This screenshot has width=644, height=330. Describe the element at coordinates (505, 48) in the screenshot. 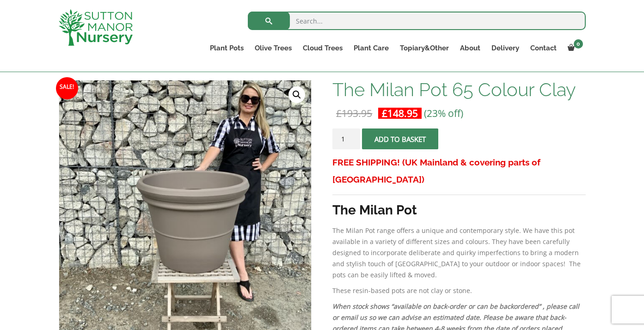

I see `a: Delivery` at that location.